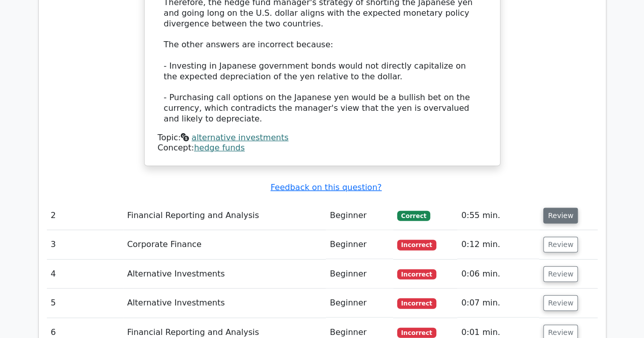  What do you see at coordinates (85, 215) in the screenshot?
I see `td: 2` at bounding box center [85, 215].